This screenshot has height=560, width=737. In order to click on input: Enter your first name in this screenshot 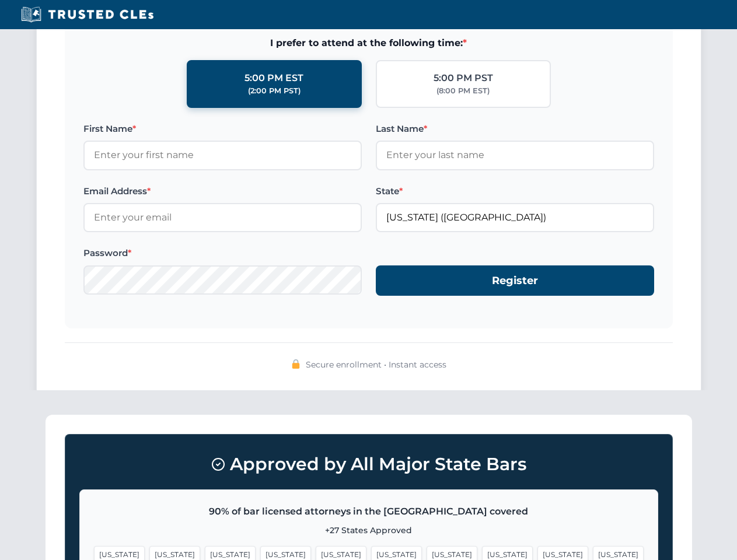, I will do `click(222, 155)`.